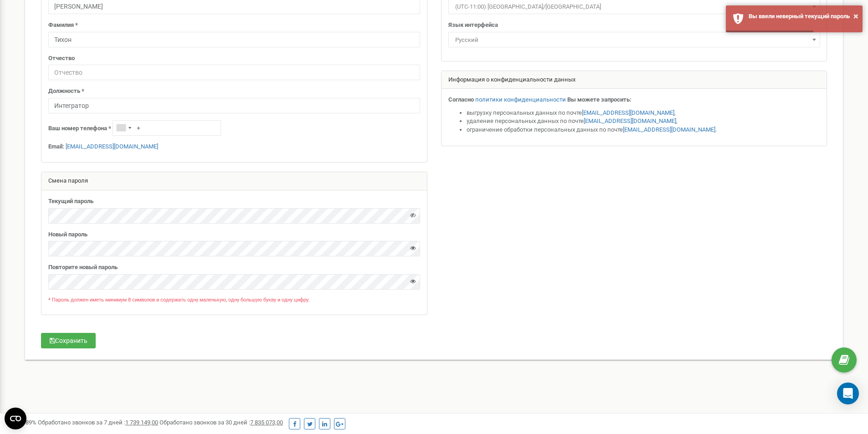 This screenshot has width=868, height=434. I want to click on button: Open CMP widget, so click(15, 419).